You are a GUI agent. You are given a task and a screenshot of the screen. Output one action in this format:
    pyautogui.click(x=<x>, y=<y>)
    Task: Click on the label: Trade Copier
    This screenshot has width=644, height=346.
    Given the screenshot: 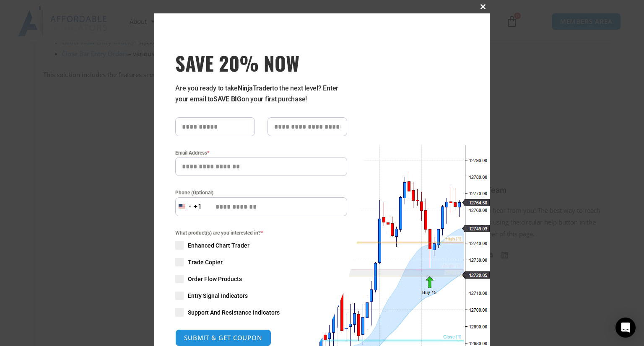 What is the action you would take?
    pyautogui.click(x=261, y=263)
    